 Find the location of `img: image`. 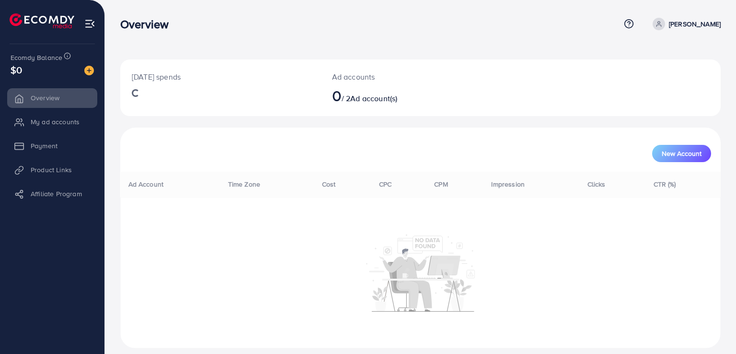

img: image is located at coordinates (89, 70).